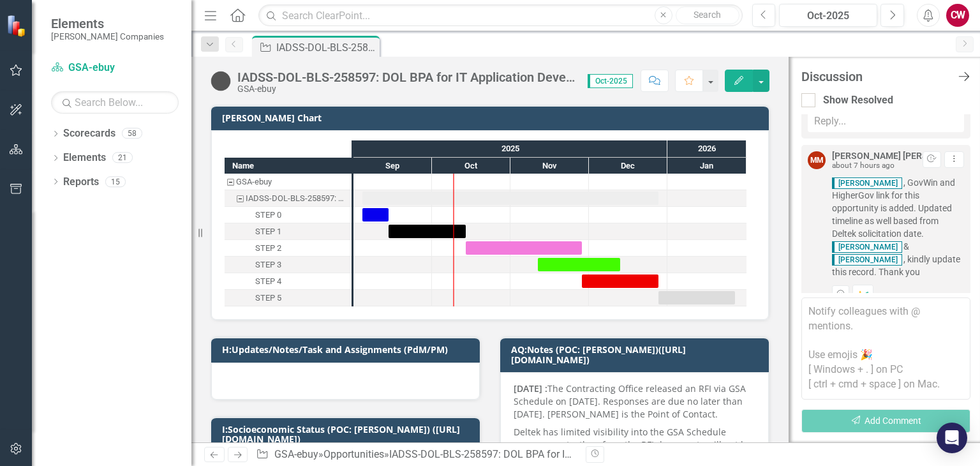 The height and width of the screenshot is (466, 980). I want to click on span: Oct-2025, so click(610, 81).